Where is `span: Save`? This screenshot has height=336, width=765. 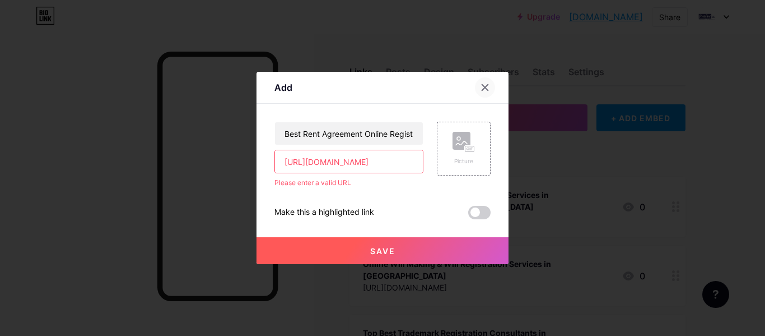
span: Save is located at coordinates (383, 250).